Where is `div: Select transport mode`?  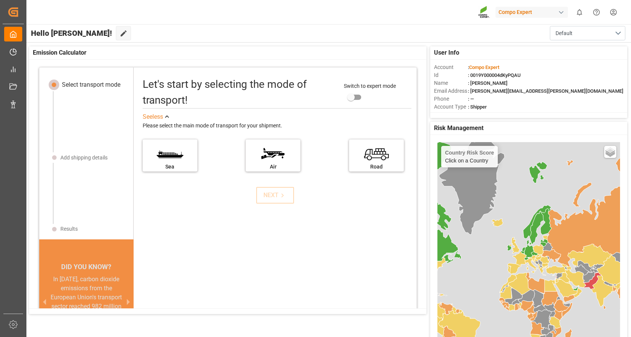 div: Select transport mode is located at coordinates (91, 85).